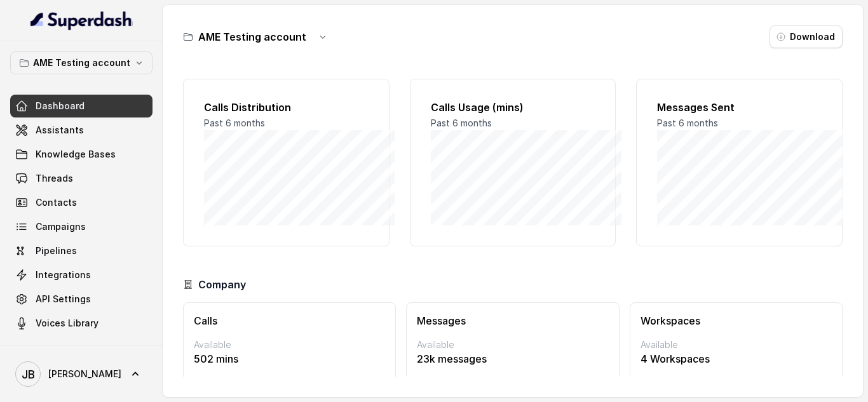 The width and height of the screenshot is (868, 402). I want to click on h3: Company, so click(222, 285).